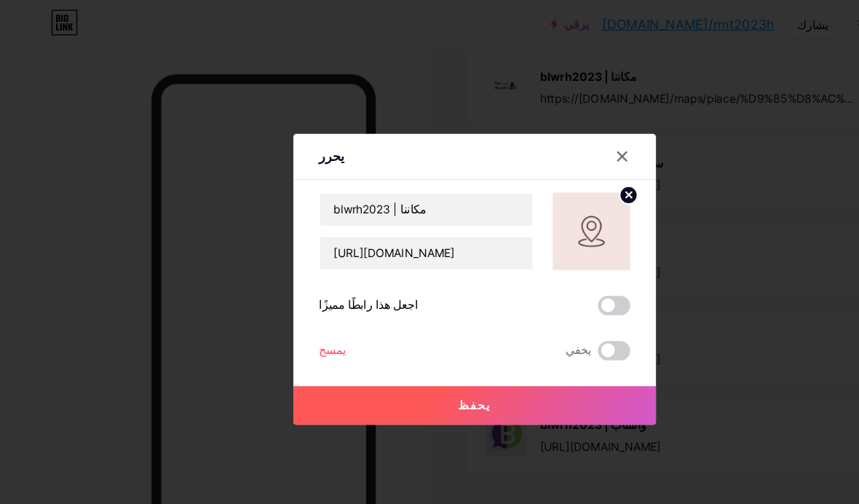  What do you see at coordinates (523, 315) in the screenshot?
I see `font: يخفي` at bounding box center [523, 315].